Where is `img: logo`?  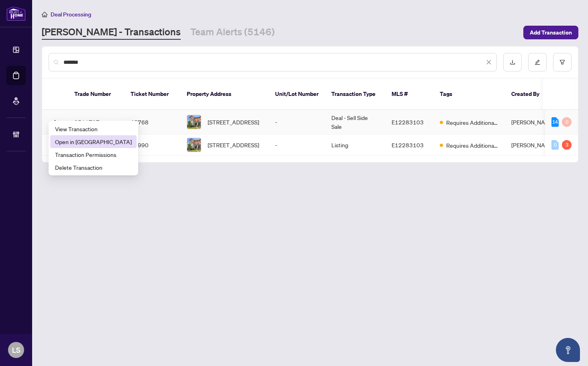
img: logo is located at coordinates (16, 14).